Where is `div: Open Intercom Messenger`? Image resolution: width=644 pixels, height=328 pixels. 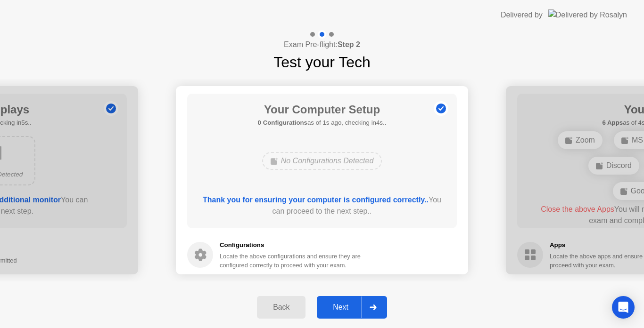 div: Open Intercom Messenger is located at coordinates (623, 307).